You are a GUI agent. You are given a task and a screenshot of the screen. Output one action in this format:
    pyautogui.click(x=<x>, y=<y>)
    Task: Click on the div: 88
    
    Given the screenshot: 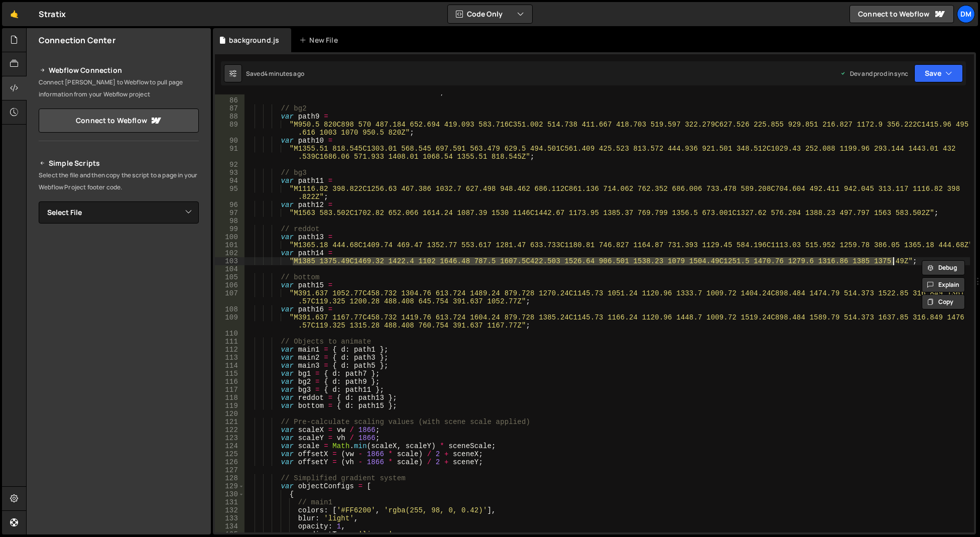 What is the action you would take?
    pyautogui.click(x=230, y=116)
    